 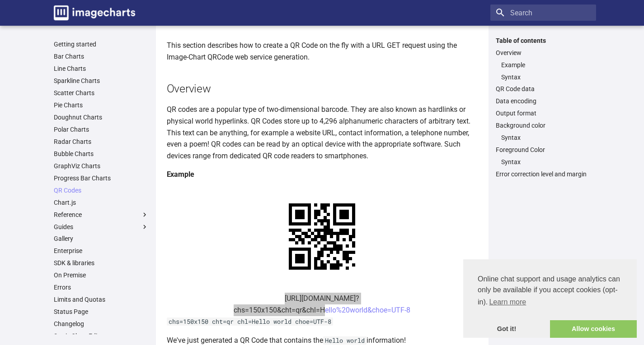 I want to click on a: Background color, so click(x=543, y=125).